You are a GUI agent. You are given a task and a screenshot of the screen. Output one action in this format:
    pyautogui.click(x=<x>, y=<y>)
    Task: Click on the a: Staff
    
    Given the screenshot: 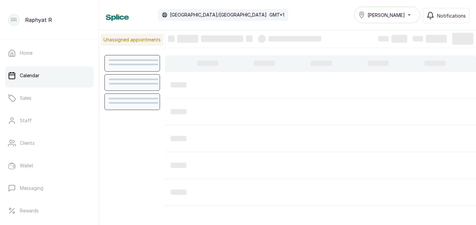 What is the action you would take?
    pyautogui.click(x=49, y=120)
    